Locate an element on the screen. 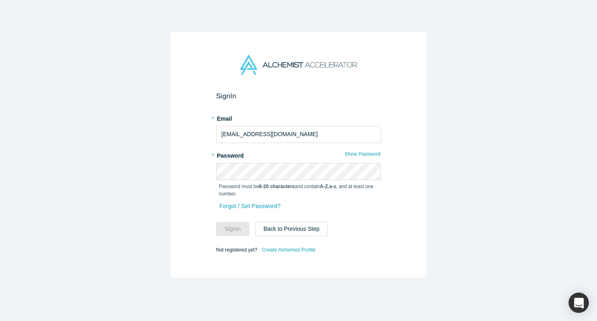 The width and height of the screenshot is (597, 321). button: SignIn is located at coordinates (233, 229).